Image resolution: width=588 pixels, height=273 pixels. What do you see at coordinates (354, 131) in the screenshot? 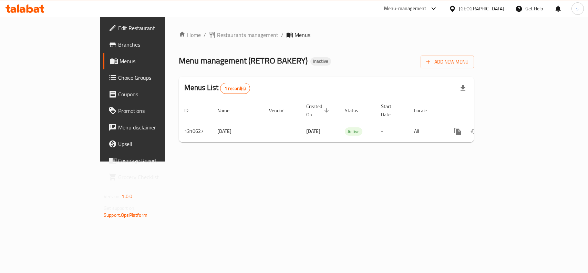
I see `span: Active` at bounding box center [354, 131].